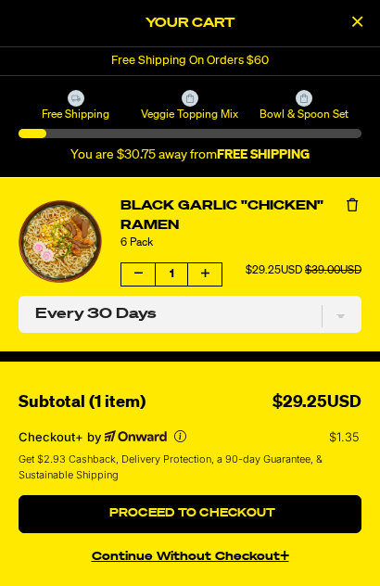 The height and width of the screenshot is (586, 380). Describe the element at coordinates (180, 436) in the screenshot. I see `button: More info` at that location.